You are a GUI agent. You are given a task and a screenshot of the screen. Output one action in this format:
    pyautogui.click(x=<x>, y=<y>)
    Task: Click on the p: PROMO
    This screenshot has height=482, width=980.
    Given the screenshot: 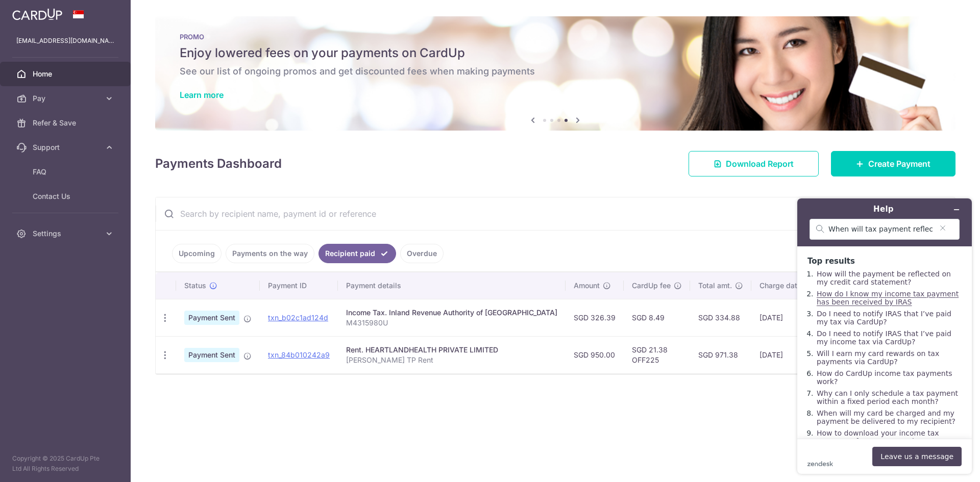 What is the action you would take?
    pyautogui.click(x=555, y=37)
    